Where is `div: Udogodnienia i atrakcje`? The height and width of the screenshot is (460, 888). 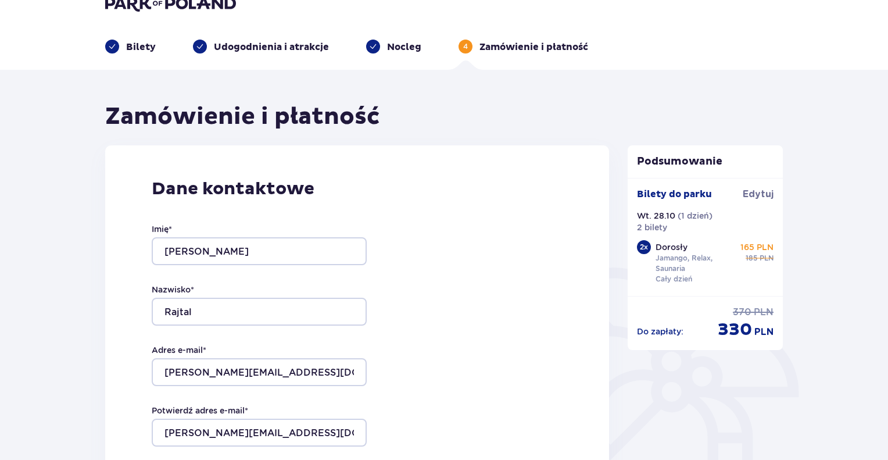
div: Udogodnienia i atrakcje is located at coordinates (261, 47).